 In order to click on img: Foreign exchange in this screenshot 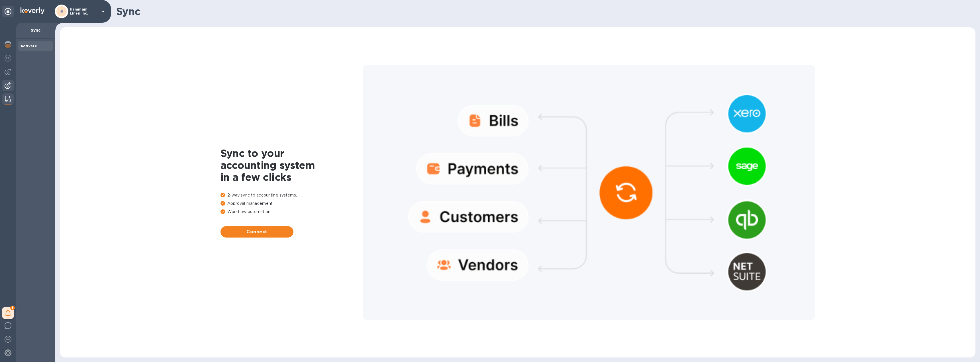, I will do `click(8, 58)`.